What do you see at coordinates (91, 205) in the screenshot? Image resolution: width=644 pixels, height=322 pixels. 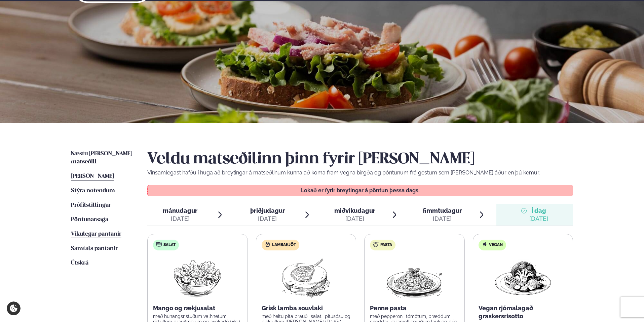 I see `a: Prófílstillingar` at bounding box center [91, 205].